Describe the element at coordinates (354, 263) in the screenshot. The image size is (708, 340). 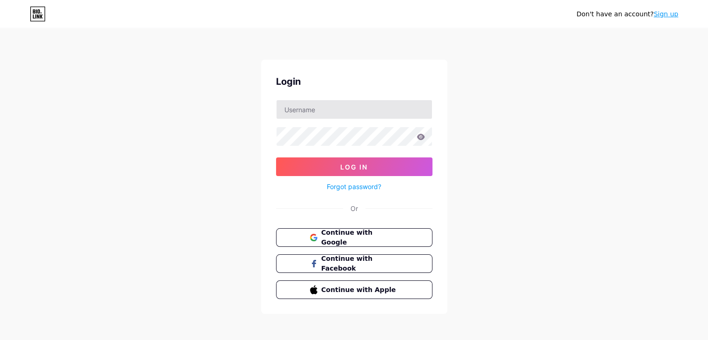
I see `button: Continue with Facebook` at that location.